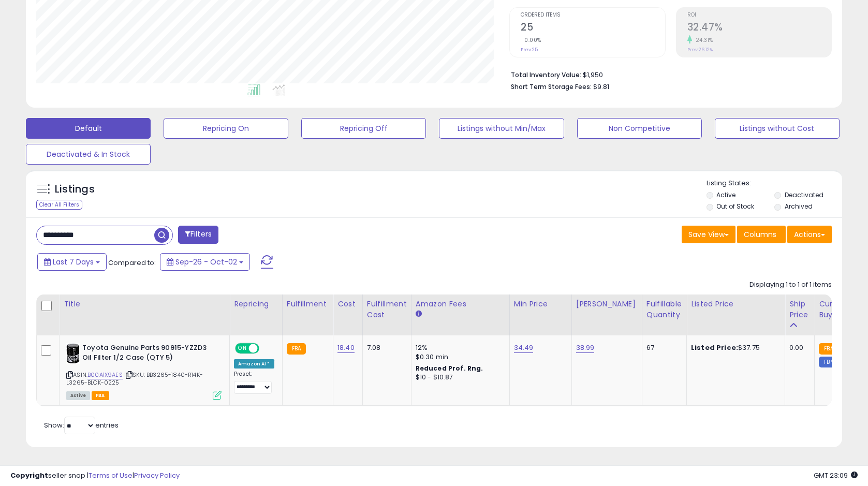  I want to click on a: B00A1X9AES, so click(105, 374).